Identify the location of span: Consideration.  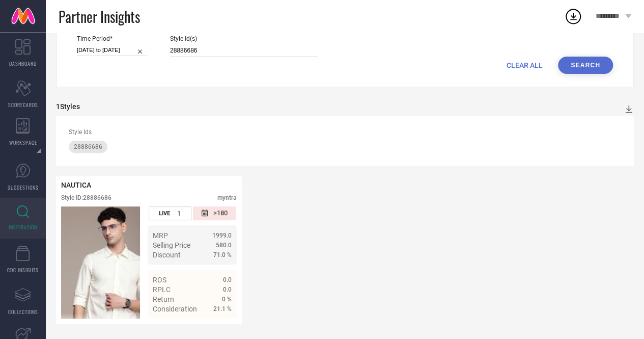
(175, 309).